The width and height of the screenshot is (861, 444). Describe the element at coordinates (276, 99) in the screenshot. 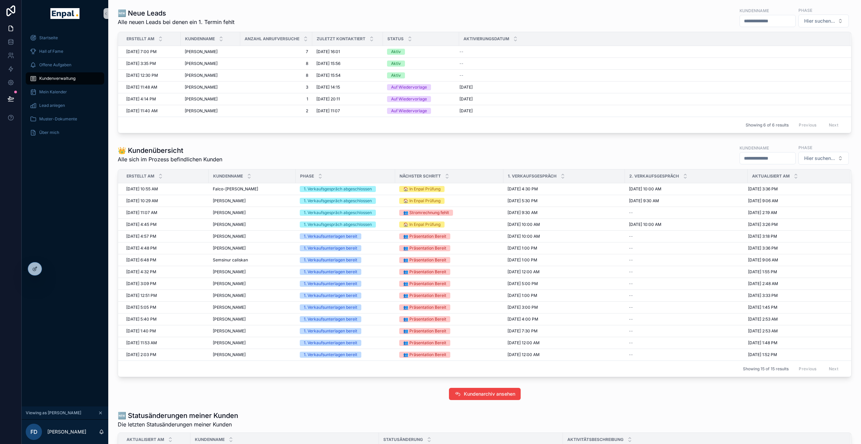

I see `a: 1` at that location.